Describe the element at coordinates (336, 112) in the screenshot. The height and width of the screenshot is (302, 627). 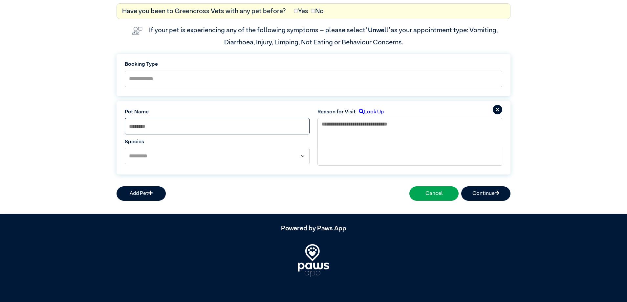
I see `label: Reason for Visit` at that location.